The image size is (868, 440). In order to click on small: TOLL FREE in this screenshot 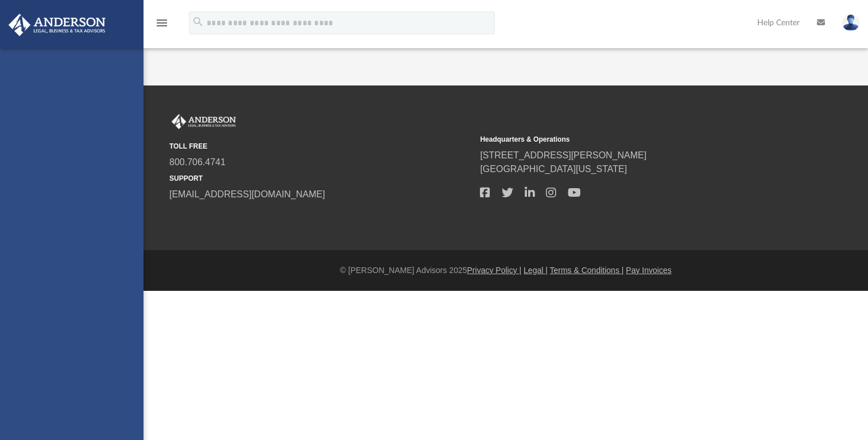, I will do `click(321, 146)`.